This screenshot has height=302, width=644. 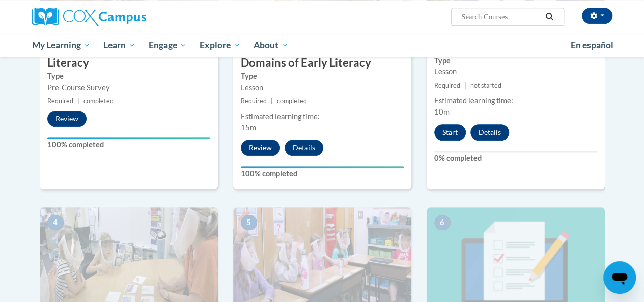 I want to click on a: My Learning, so click(x=61, y=45).